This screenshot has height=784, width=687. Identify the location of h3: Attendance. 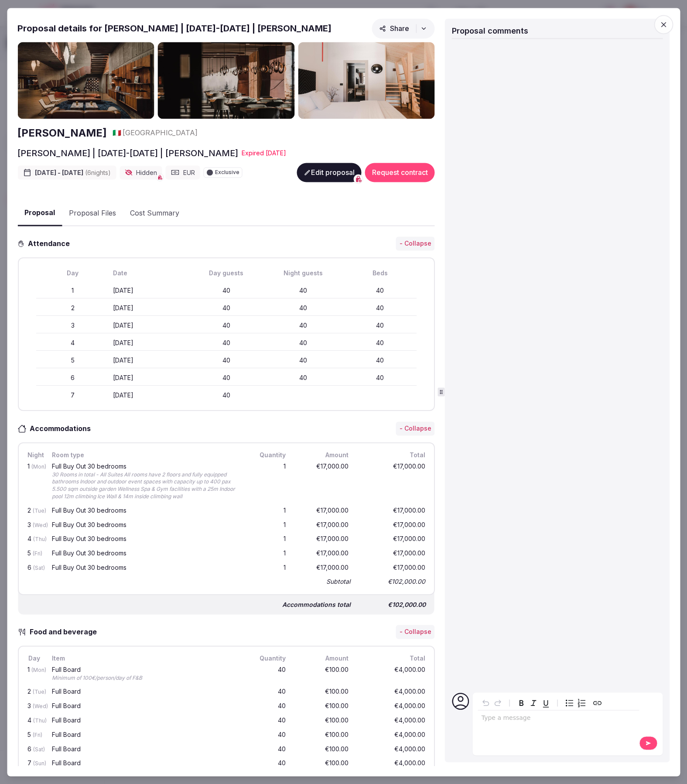
(51, 244).